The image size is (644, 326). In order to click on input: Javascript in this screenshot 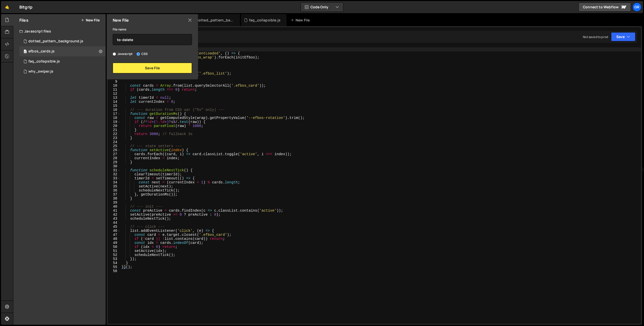, I will do `click(114, 54)`.